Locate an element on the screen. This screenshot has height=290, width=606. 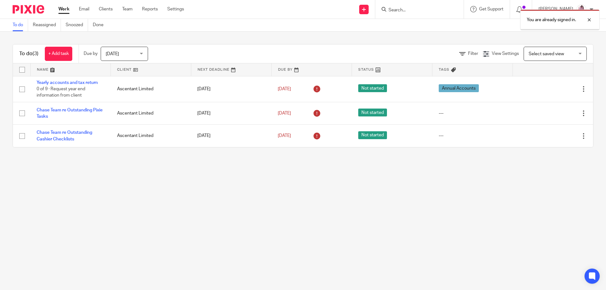
a: Chase Team re Outstanding Cashier Checklists is located at coordinates (64, 136).